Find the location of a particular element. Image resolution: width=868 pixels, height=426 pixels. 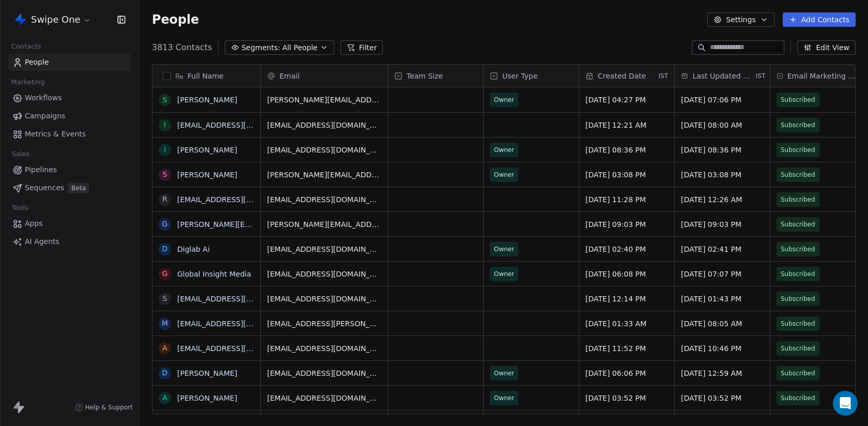

button: Add Contacts is located at coordinates (819, 20).